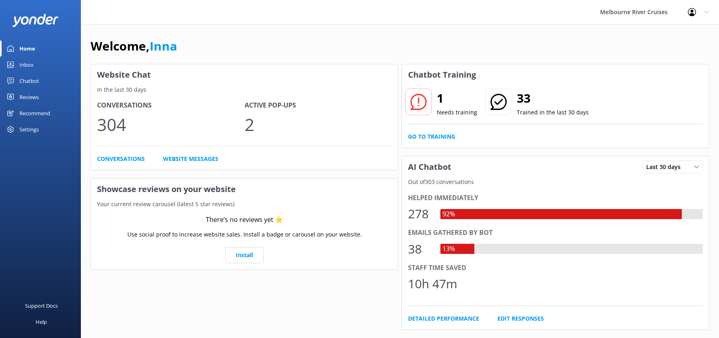 The image size is (719, 338). What do you see at coordinates (35, 20) in the screenshot?
I see `img: yonder-white-logo.png` at bounding box center [35, 20].